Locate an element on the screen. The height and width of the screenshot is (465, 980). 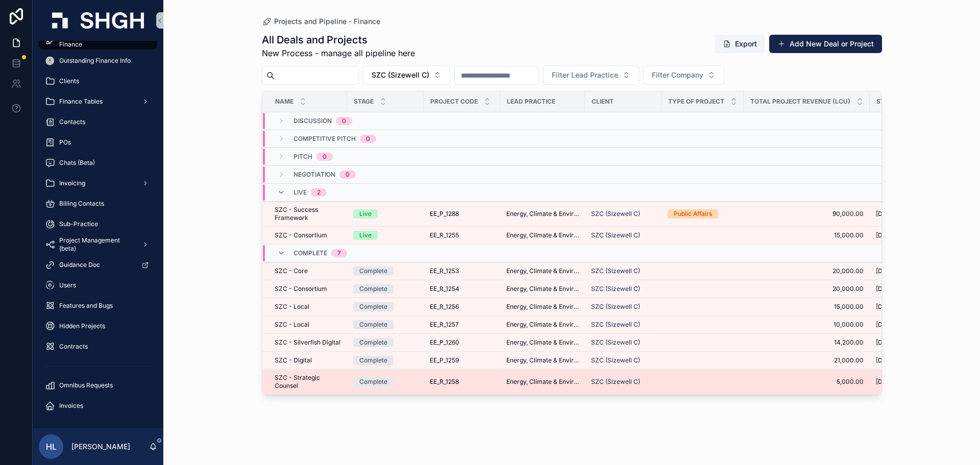
a: Contracts is located at coordinates (98, 347).